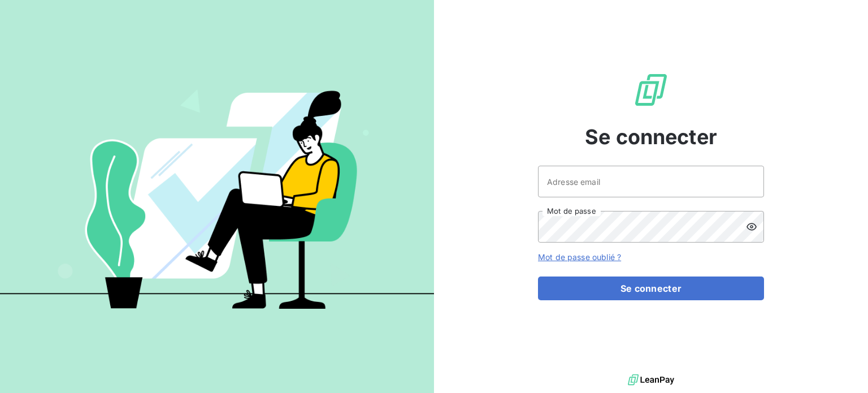 The image size is (868, 393). Describe the element at coordinates (651, 289) in the screenshot. I see `button: Se connecter` at that location.